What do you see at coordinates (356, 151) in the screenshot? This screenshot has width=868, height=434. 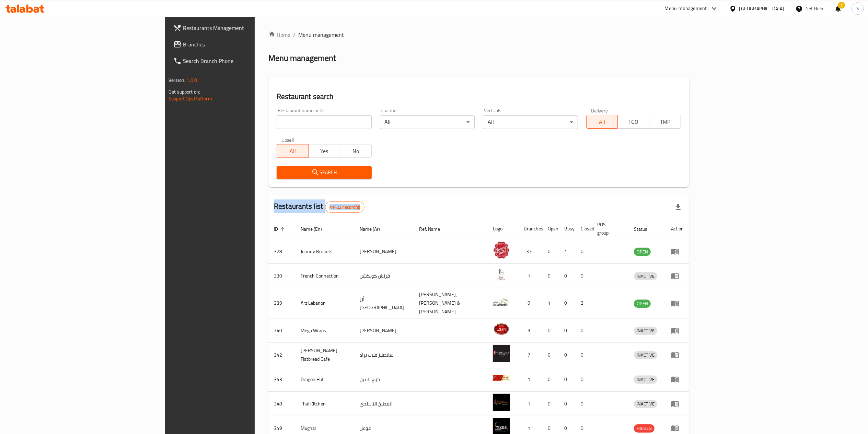 I see `span: No` at bounding box center [356, 151].